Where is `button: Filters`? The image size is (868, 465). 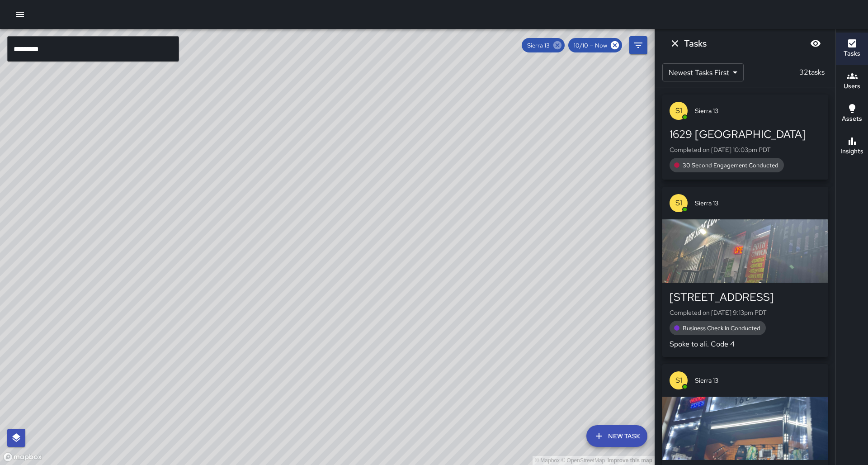 button: Filters is located at coordinates (639, 45).